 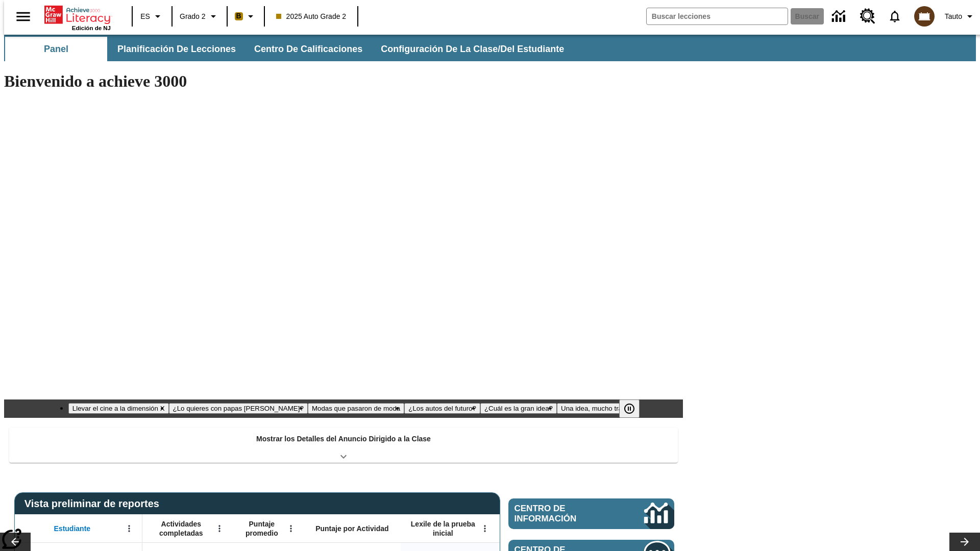 I want to click on span: Estudiante, so click(x=72, y=529).